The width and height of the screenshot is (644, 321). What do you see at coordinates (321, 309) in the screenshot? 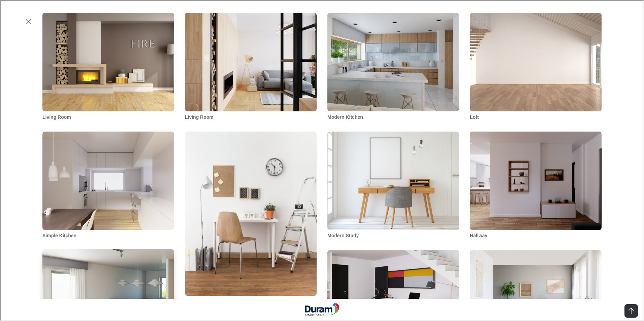
I see `a: Visit Duram homepage` at bounding box center [321, 309].